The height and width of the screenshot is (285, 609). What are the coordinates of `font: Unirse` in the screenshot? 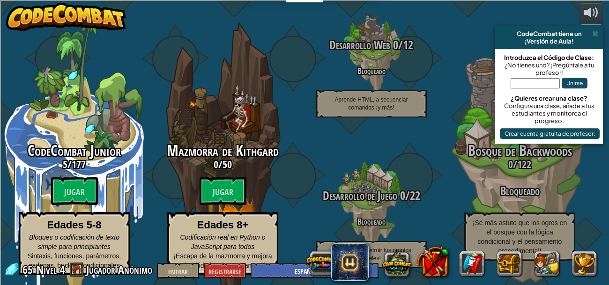 It's located at (574, 83).